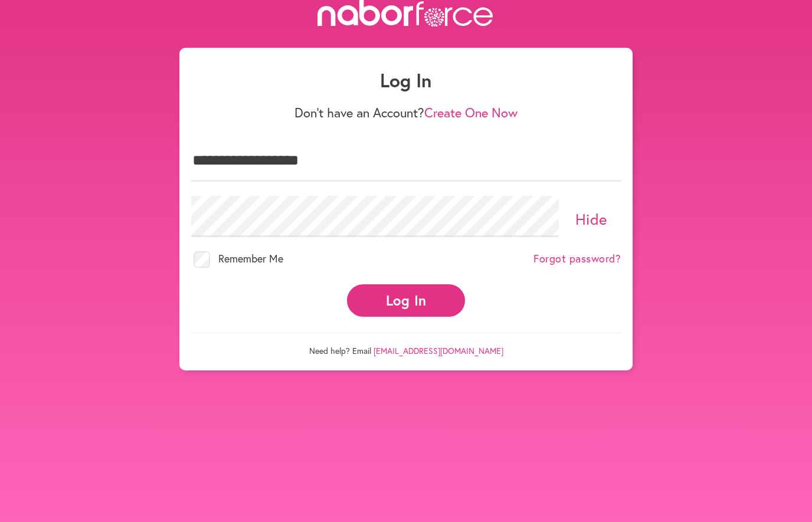 This screenshot has height=522, width=812. I want to click on a: Forgot password?, so click(577, 259).